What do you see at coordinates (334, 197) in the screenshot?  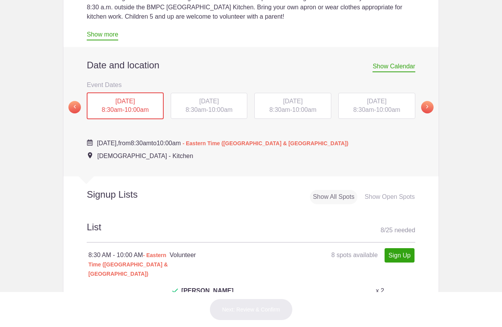 I see `div: Show All Spots` at bounding box center [334, 197].